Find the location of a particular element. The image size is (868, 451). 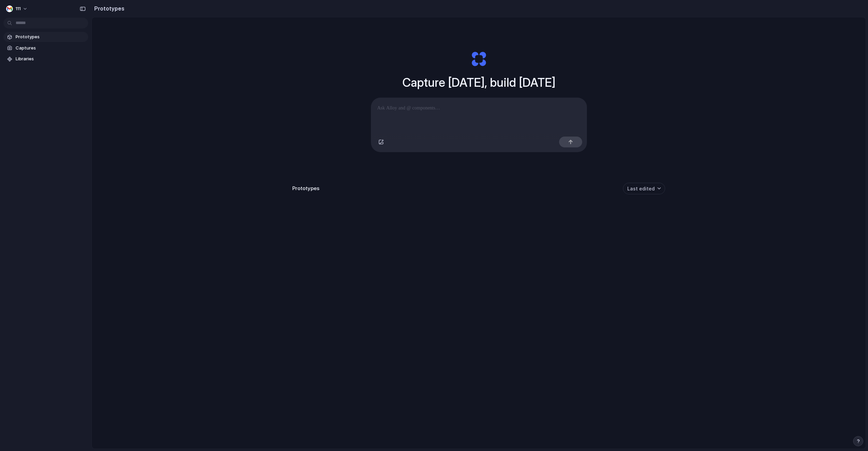

a: Prototypes is located at coordinates (46, 37).